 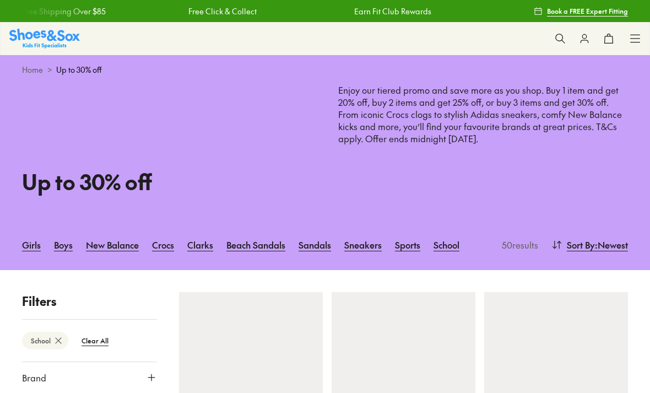 What do you see at coordinates (32, 69) in the screenshot?
I see `a: Home` at bounding box center [32, 69].